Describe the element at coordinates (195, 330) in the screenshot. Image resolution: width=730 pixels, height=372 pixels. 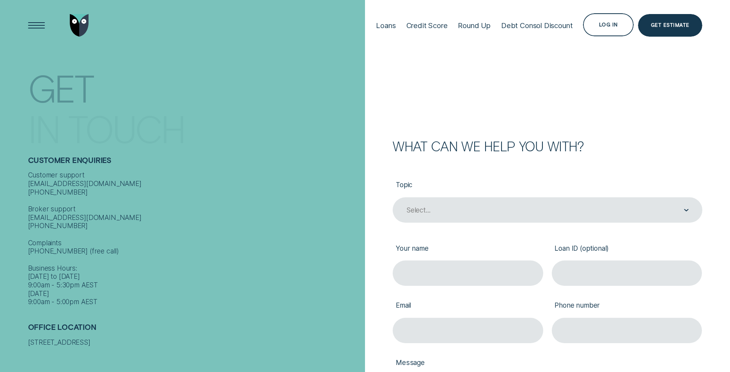
I see `h2: Office Location` at that location.